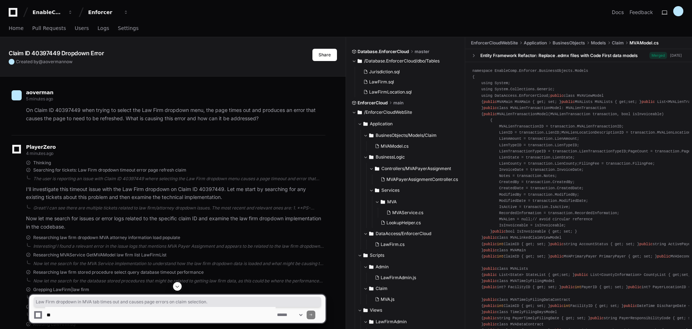 This screenshot has height=329, width=692. What do you see at coordinates (408, 213) in the screenshot?
I see `span: MVAService.cs` at bounding box center [408, 213].